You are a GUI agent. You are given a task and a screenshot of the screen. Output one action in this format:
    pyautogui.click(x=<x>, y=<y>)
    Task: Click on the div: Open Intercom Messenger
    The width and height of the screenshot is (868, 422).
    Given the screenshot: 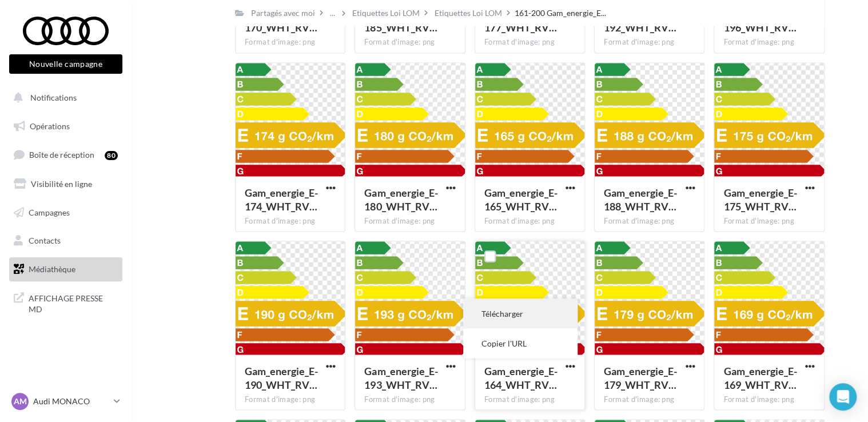 What is the action you would take?
    pyautogui.click(x=842, y=396)
    